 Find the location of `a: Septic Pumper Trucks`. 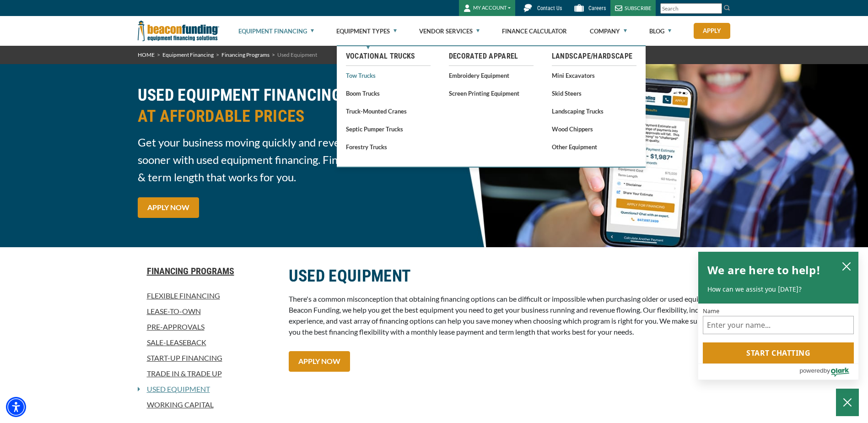

a: Septic Pumper Trucks is located at coordinates (388, 129).